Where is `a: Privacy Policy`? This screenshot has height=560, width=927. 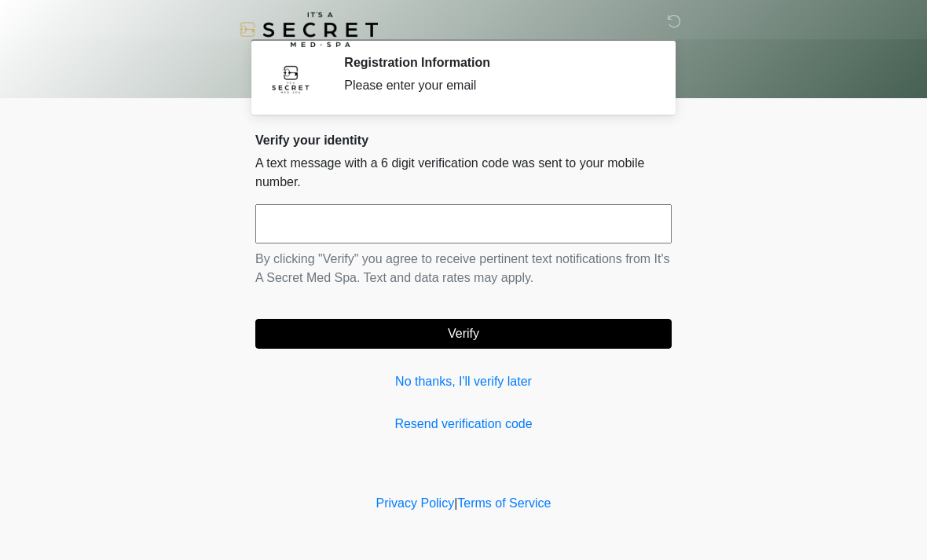 a: Privacy Policy is located at coordinates (415, 502).